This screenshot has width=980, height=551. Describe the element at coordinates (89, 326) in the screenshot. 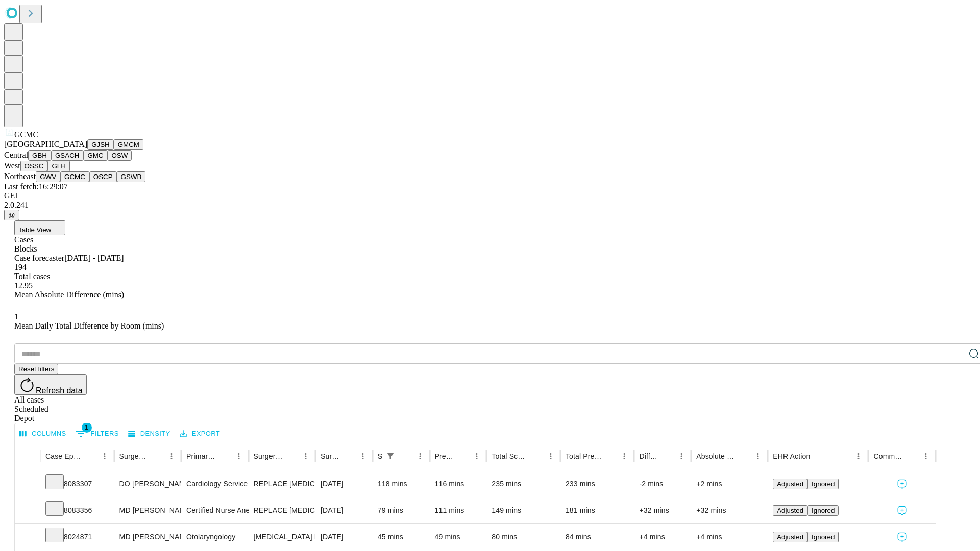

I see `span: Mean Daily Total Difference by Room (mins)` at that location.